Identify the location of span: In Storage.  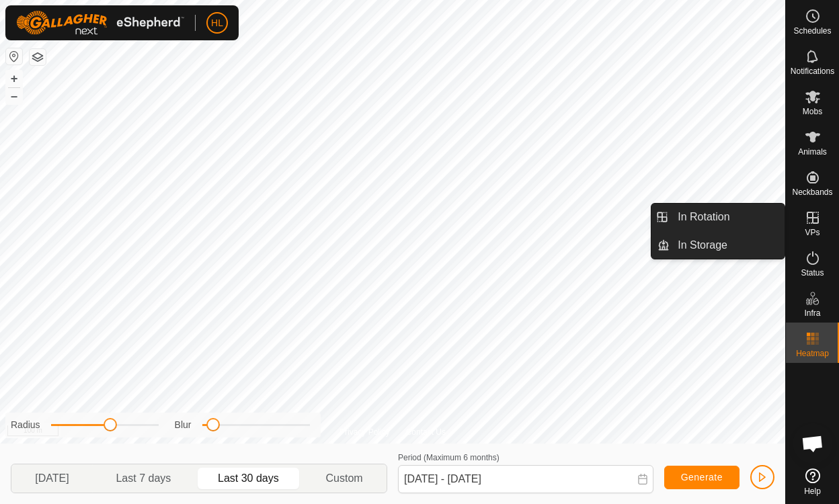
(702, 246).